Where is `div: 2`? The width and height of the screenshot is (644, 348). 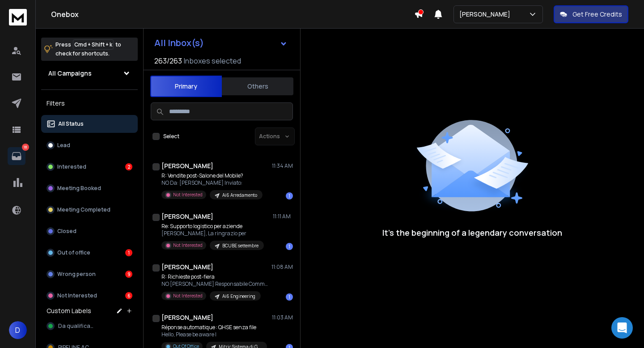
div: 2 is located at coordinates (129, 167).